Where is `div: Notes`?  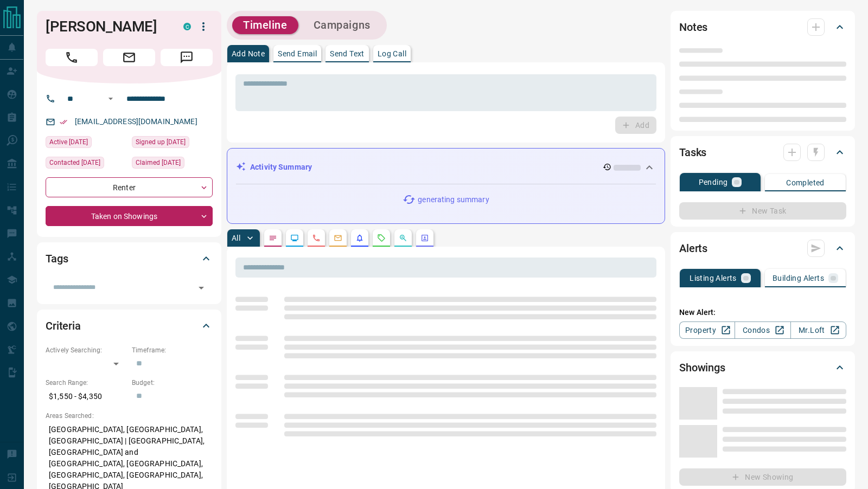
div: Notes is located at coordinates (762, 27).